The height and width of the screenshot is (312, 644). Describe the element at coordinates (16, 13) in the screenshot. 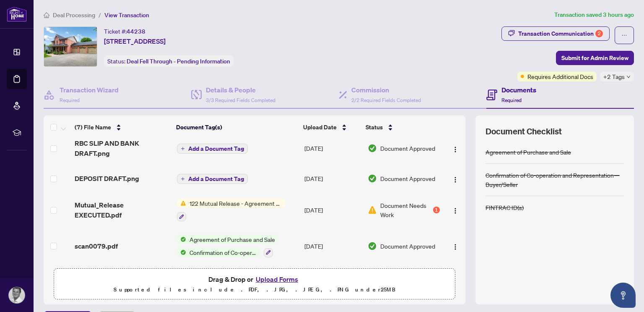

I see `img: logo` at that location.